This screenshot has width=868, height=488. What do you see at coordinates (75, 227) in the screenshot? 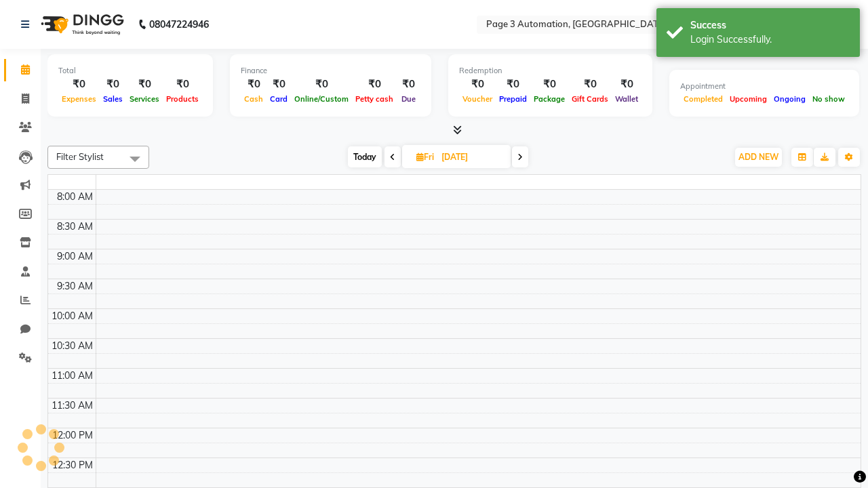
I see `div: 8:30 AM` at bounding box center [75, 227].